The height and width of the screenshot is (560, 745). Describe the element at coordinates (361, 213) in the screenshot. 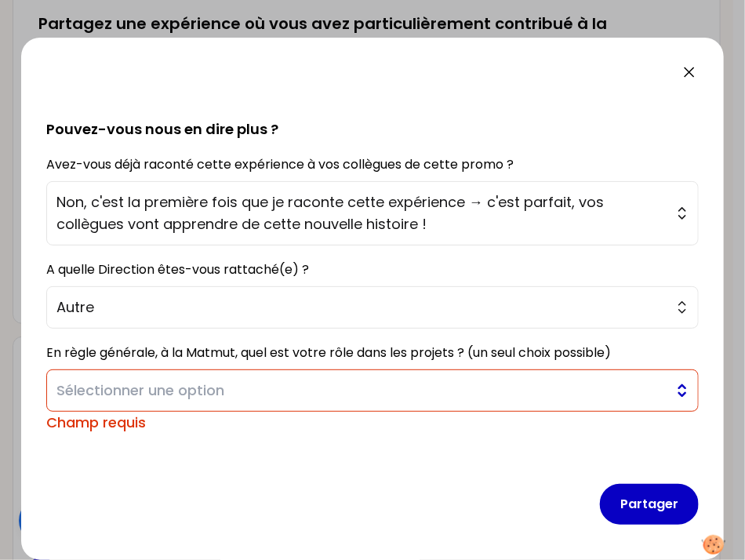

I see `span: Non, c'est la première fois que je raconte cette expérience → c'est parfait, vos collègues vont a...` at that location.